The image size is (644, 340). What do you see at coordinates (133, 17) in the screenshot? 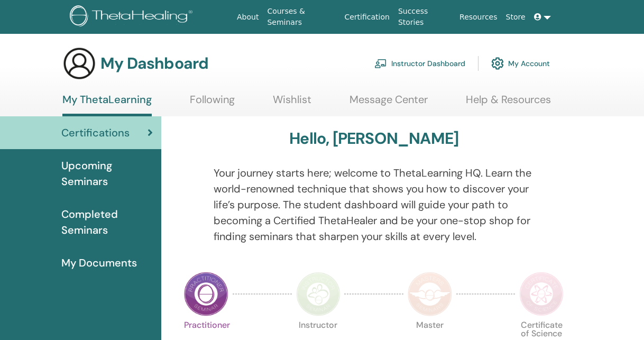
I see `img: logo.png` at bounding box center [133, 17].